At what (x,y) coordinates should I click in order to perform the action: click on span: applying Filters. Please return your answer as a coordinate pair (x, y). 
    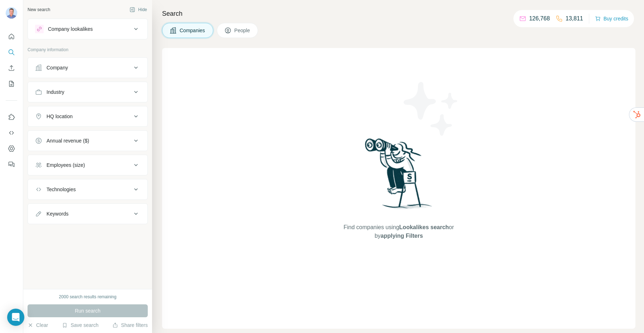
    Looking at the image, I should click on (402, 236).